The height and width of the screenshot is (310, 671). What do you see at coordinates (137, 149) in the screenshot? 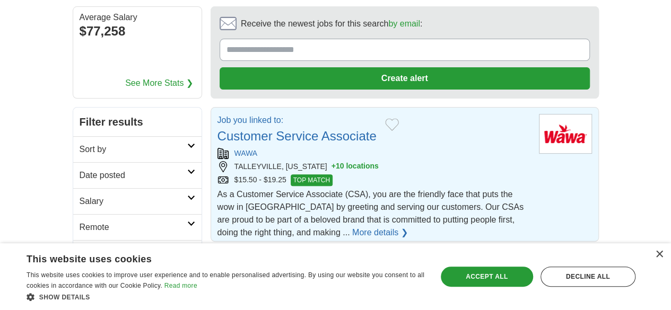
I see `a: Sort by` at bounding box center [137, 149].